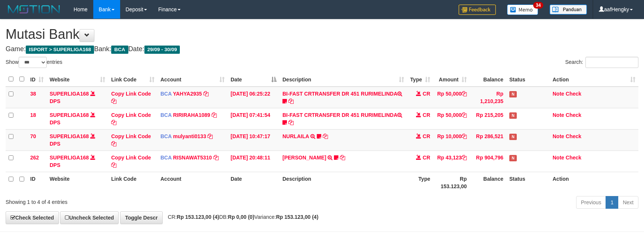  I want to click on a: Copy YAHYA2935 to clipboard, so click(206, 94).